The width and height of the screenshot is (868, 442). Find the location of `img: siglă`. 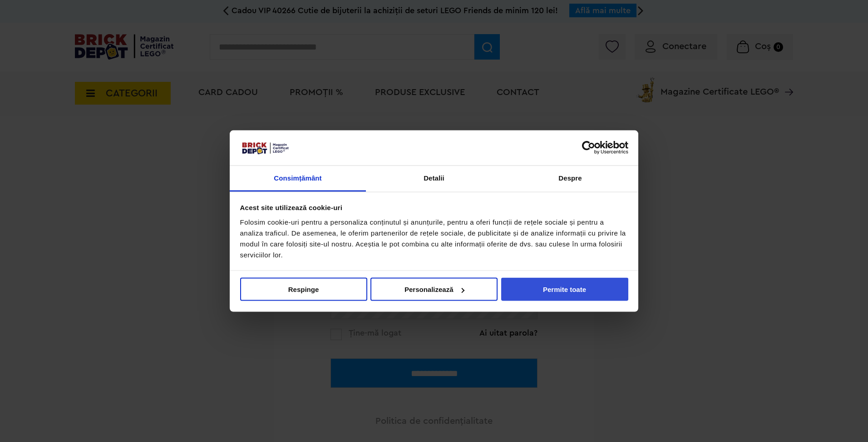

img: siglă is located at coordinates (265, 147).